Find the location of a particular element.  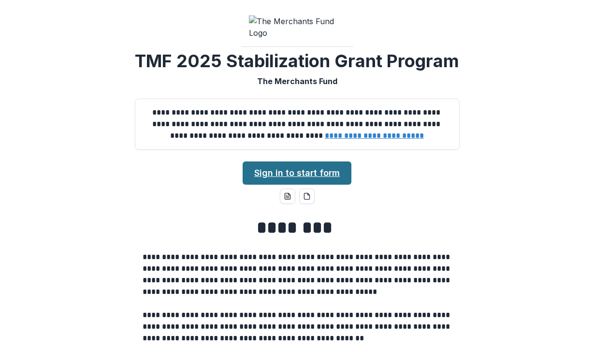

img: The Merchants Fund Logo is located at coordinates (297, 27).